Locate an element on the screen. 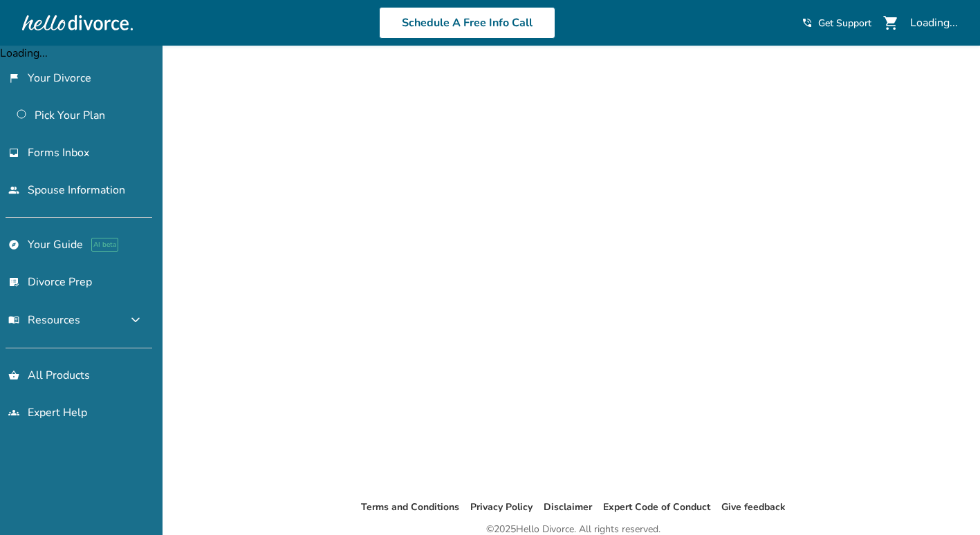 The width and height of the screenshot is (980, 535). span: flag_2 is located at coordinates (14, 78).